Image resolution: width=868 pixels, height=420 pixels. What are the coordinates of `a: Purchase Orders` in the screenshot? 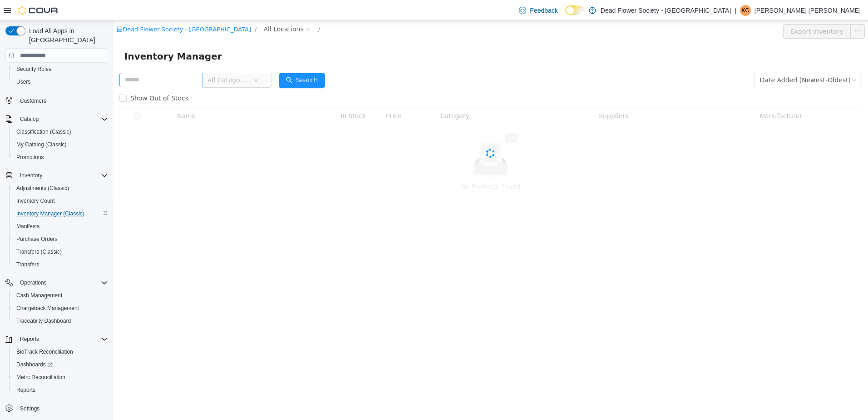 It's located at (37, 239).